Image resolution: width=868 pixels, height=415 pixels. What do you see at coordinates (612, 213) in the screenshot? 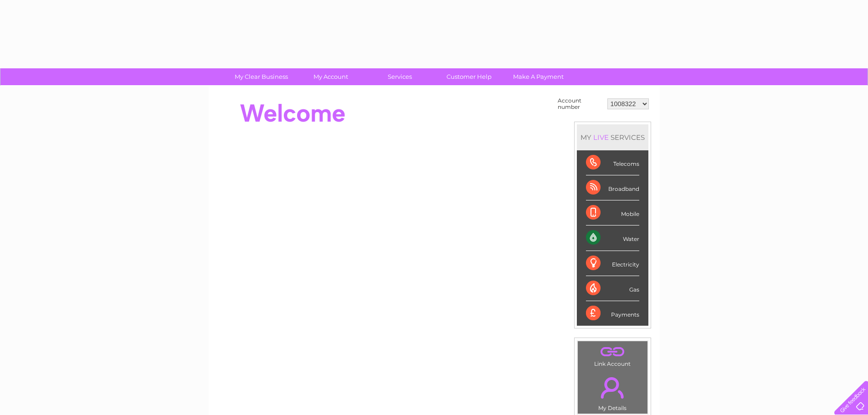
I see `div: Mobile` at bounding box center [612, 213].